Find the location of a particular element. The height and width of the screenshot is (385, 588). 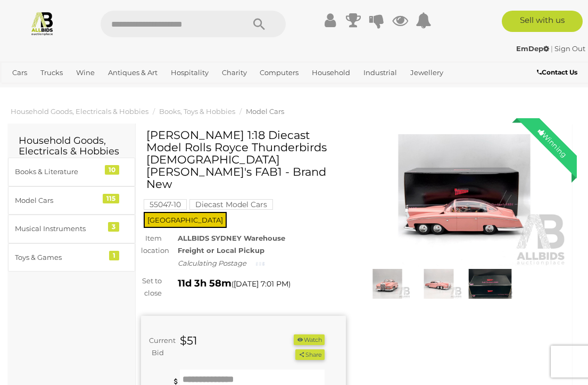

div: Item location is located at coordinates (151, 245).